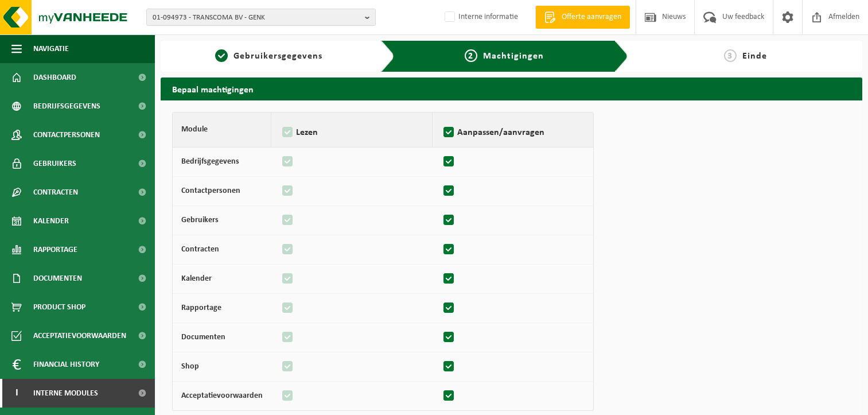 The image size is (868, 415). I want to click on strong: Kalender, so click(197, 278).